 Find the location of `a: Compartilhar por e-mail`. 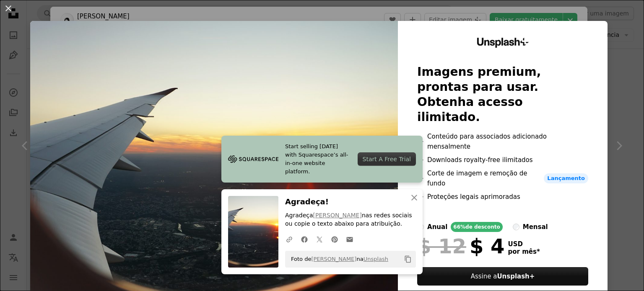

a: Compartilhar por e-mail is located at coordinates (349, 239).